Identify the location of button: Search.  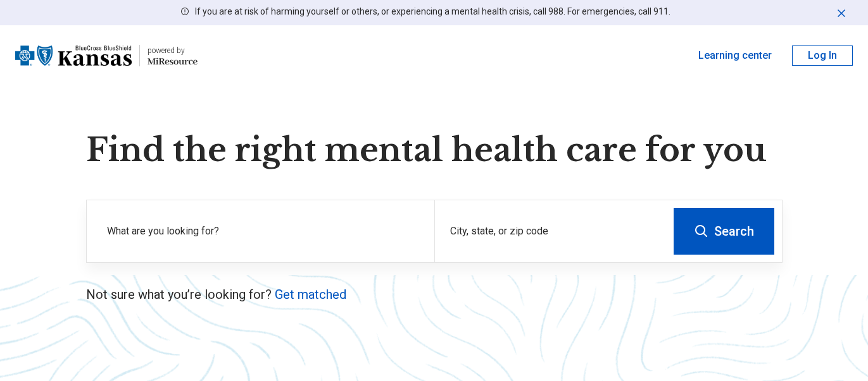
(724, 231).